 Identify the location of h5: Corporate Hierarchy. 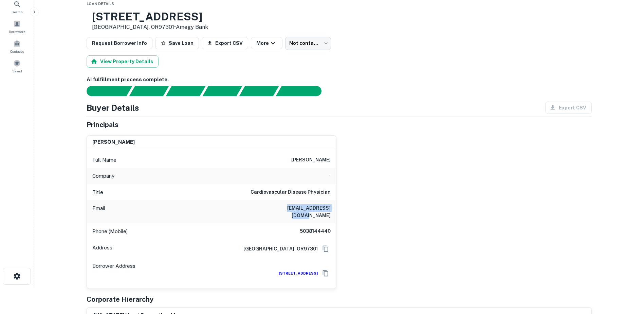
(120, 299).